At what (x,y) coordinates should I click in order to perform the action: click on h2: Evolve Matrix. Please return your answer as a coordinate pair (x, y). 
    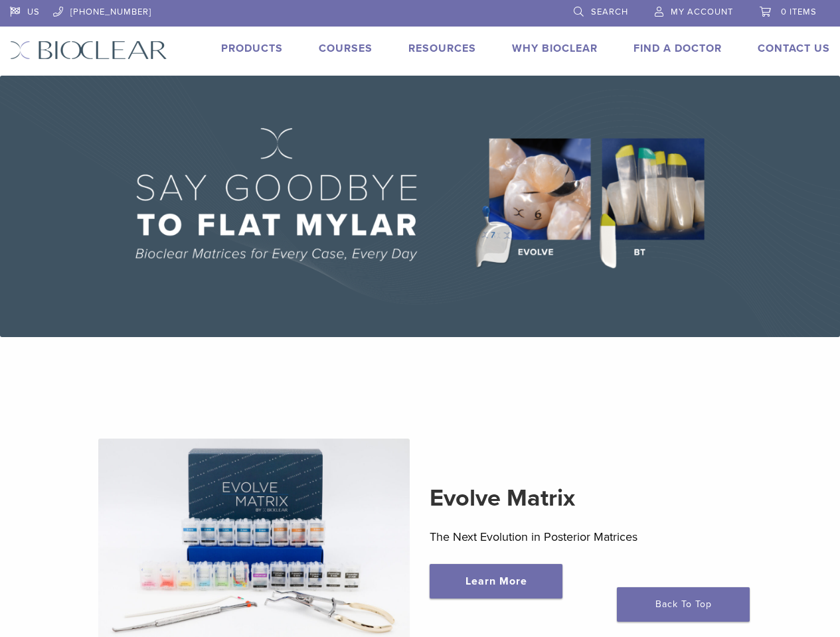
    Looking at the image, I should click on (585, 498).